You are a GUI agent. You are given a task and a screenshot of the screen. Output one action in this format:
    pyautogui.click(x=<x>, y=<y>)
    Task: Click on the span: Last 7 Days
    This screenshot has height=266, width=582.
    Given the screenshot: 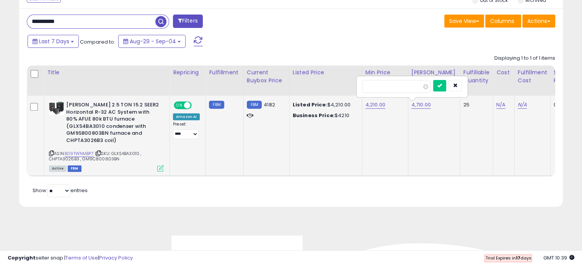 What is the action you would take?
    pyautogui.click(x=54, y=41)
    